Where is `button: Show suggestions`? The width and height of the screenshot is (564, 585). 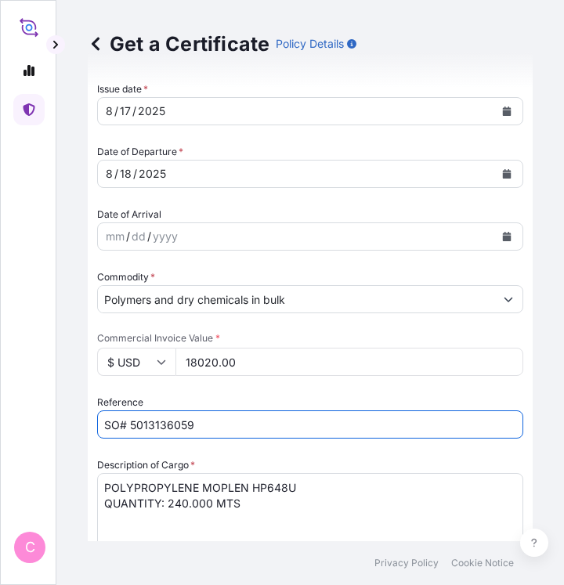
button: Show suggestions is located at coordinates (508, 299).